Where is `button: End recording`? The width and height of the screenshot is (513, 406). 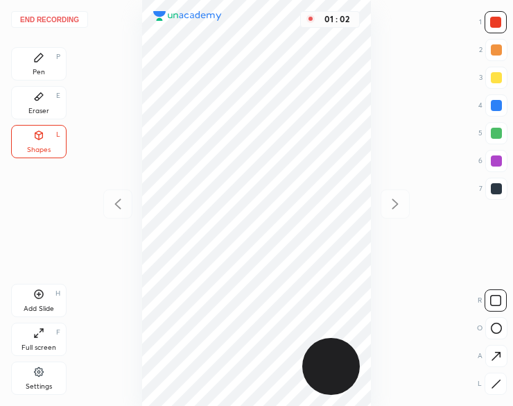
button: End recording is located at coordinates (49, 19).